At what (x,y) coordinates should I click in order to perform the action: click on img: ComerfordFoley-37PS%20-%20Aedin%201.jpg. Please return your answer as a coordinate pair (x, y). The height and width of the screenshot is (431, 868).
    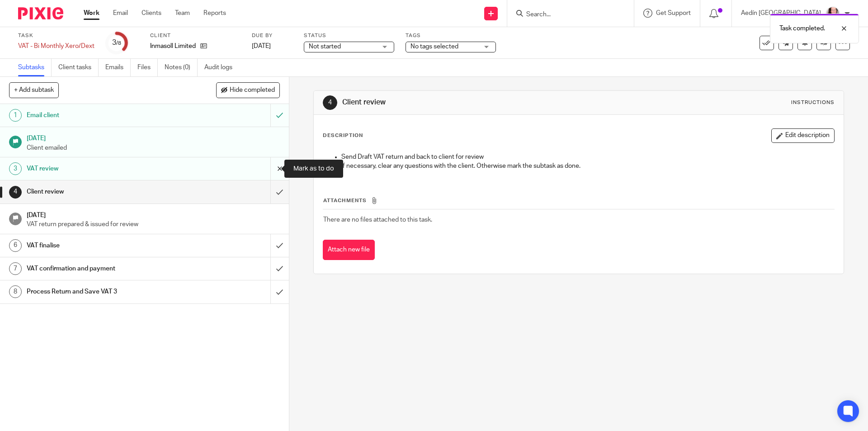
    Looking at the image, I should click on (833, 14).